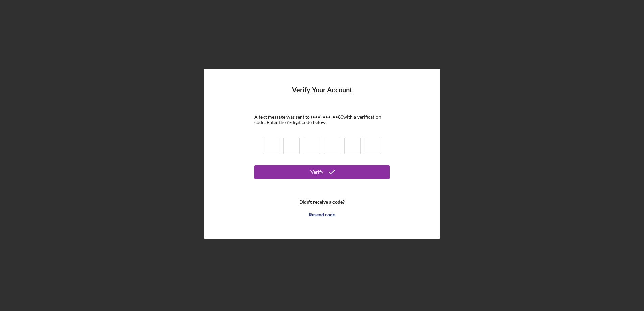 This screenshot has height=311, width=644. Describe the element at coordinates (322, 202) in the screenshot. I see `b: Didn't receive a code?` at that location.